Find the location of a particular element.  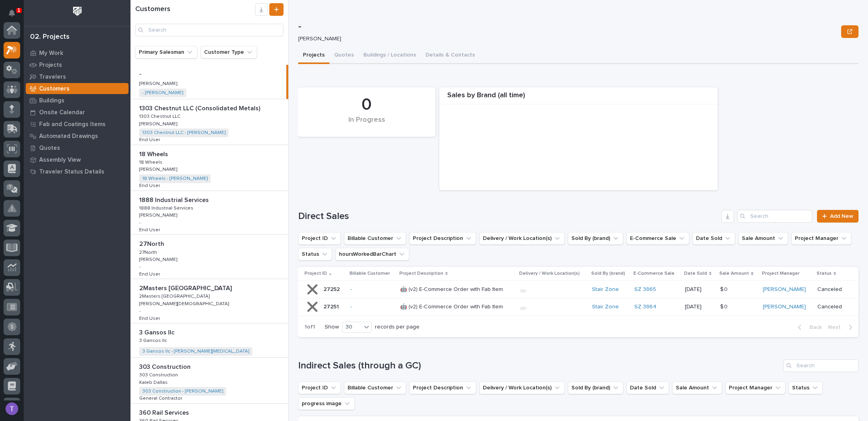

a: 1888 Industrial Services1888 Industrial Services 1888 Industrial Services1888 Industrial Services... is located at coordinates (209, 213).